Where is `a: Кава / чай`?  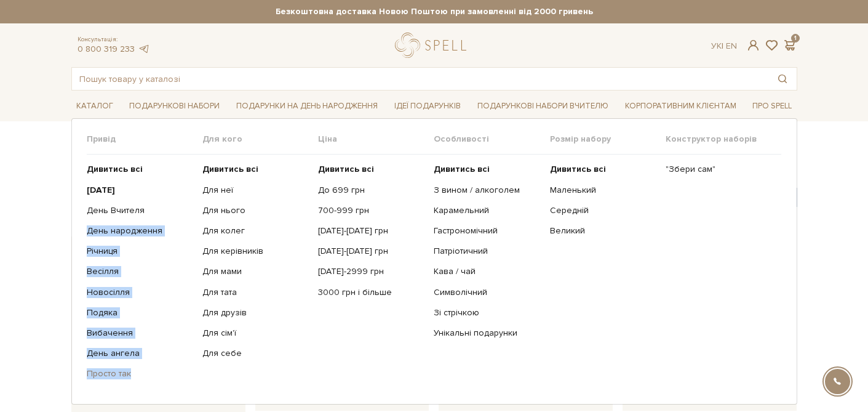
a: Кава / чай is located at coordinates (487, 271).